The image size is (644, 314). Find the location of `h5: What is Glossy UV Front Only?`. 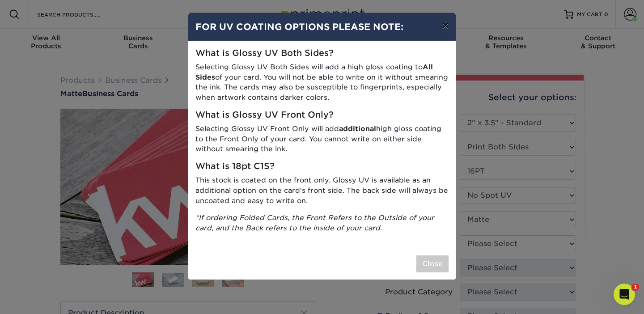

h5: What is Glossy UV Front Only? is located at coordinates (322, 115).